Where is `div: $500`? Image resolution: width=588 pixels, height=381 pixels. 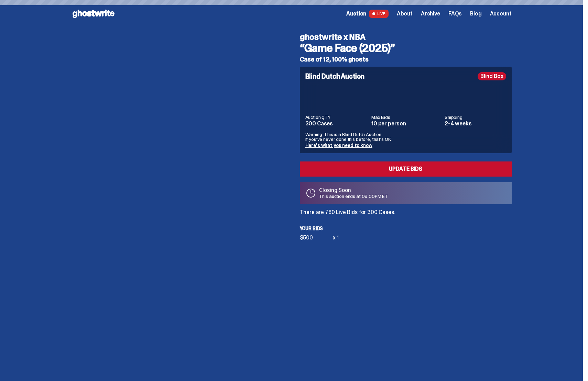 div: $500 is located at coordinates (316, 238).